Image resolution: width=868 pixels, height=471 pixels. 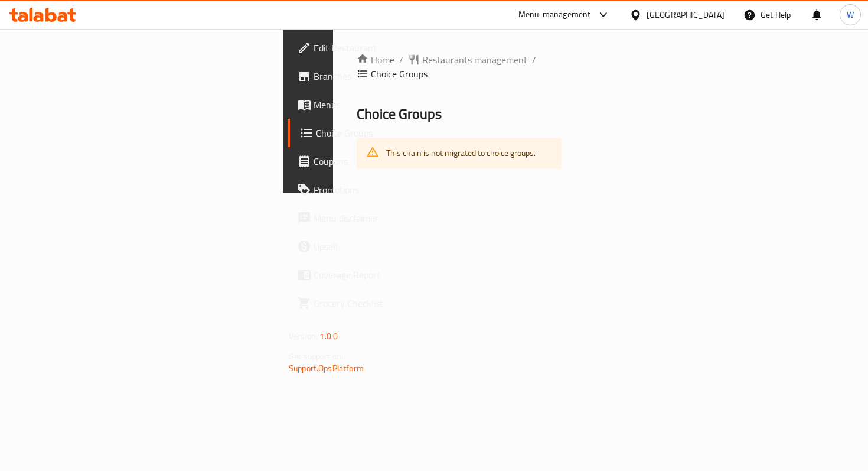 What do you see at coordinates (357, 161) in the screenshot?
I see `a: Coupons` at bounding box center [357, 161].